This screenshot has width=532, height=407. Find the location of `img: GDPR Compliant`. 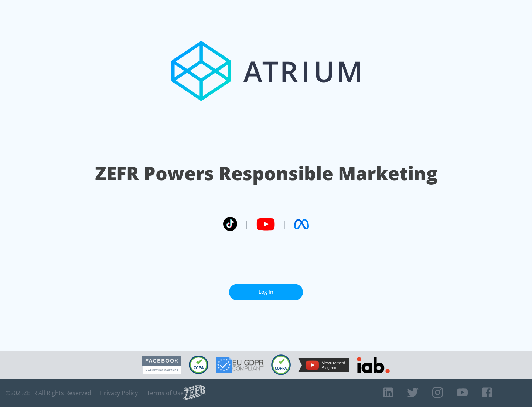

img: GDPR Compliant is located at coordinates (240, 365).